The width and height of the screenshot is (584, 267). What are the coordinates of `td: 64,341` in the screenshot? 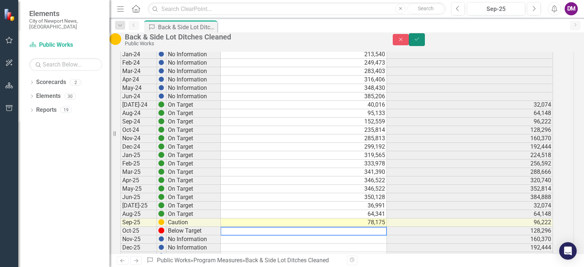 It's located at (304, 214).